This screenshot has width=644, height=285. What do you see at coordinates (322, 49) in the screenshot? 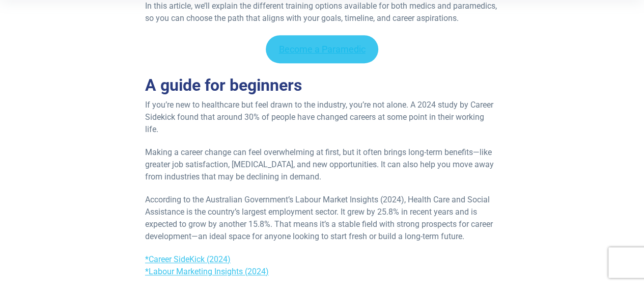
I see `a: Become a Paramedic` at bounding box center [322, 49].